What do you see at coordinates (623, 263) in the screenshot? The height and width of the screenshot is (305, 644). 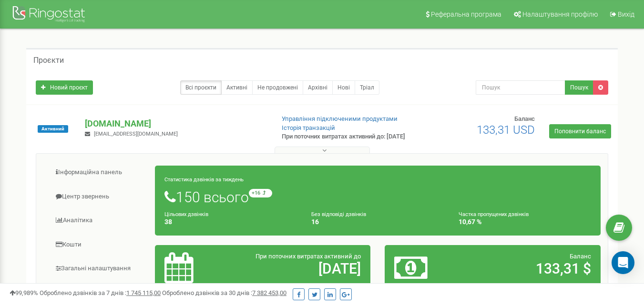 I see `div: Open Intercom Messenger` at bounding box center [623, 263].